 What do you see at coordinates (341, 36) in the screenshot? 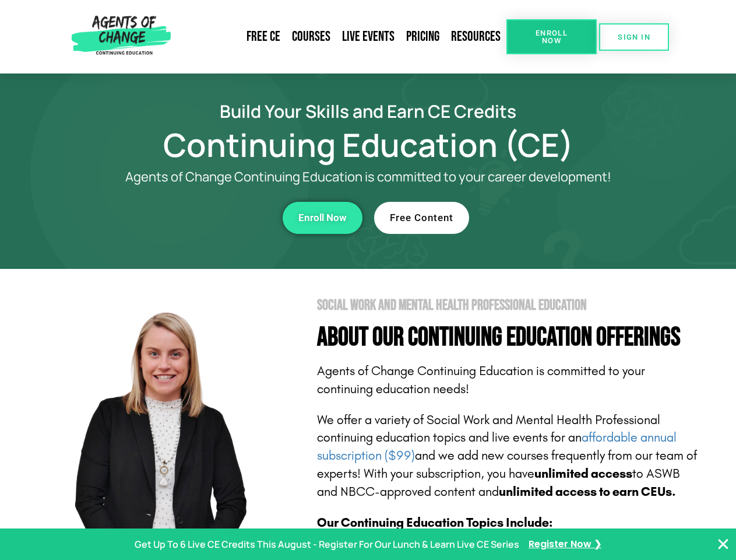
I see `nav: Menu` at bounding box center [341, 36].